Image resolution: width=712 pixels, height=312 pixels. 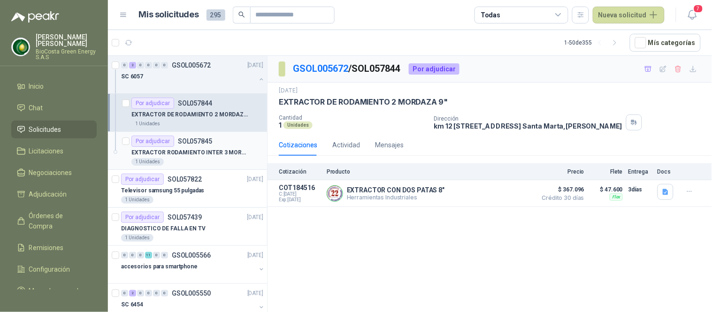 What do you see at coordinates (561, 172) in the screenshot?
I see `p: Precio` at bounding box center [561, 172].